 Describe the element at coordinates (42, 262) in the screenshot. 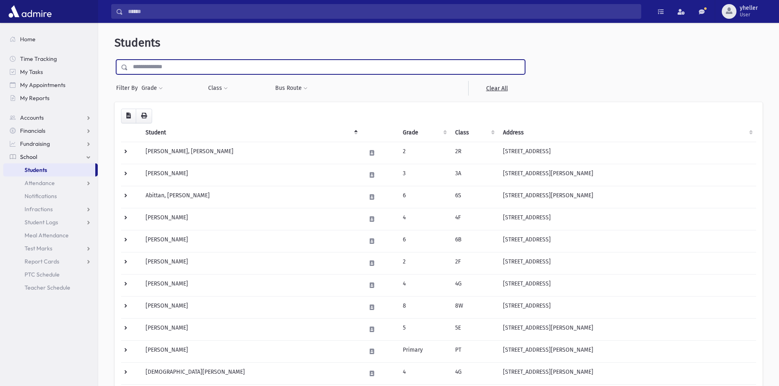

I see `span: Report Cards` at that location.